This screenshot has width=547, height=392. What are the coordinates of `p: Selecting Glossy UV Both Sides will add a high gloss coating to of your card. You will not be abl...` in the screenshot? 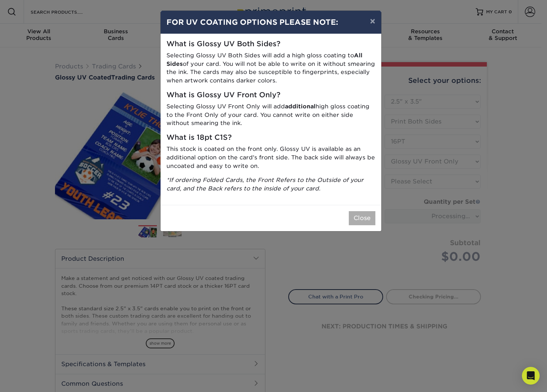 It's located at (271, 68).